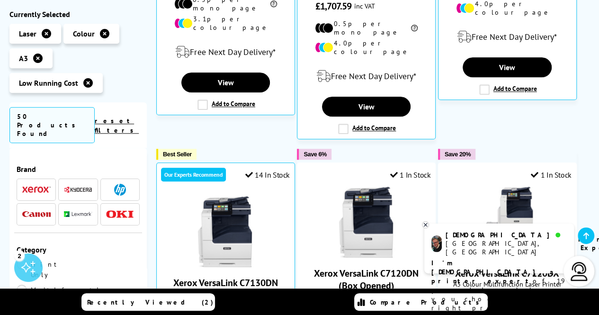 Image resolution: width=599 pixels, height=315 pixels. What do you see at coordinates (315, 154) in the screenshot?
I see `span: Save 6%` at bounding box center [315, 154].